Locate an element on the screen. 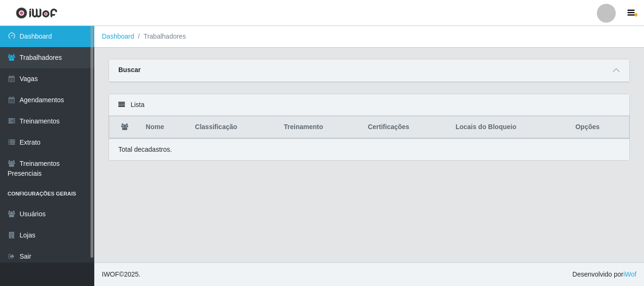 The width and height of the screenshot is (644, 286). span: © 2025 . is located at coordinates (121, 274).